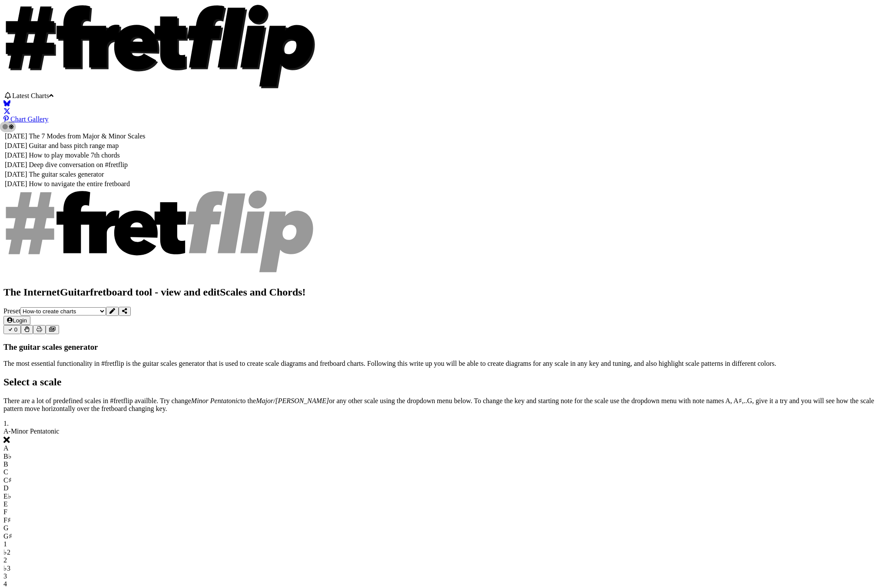 This screenshot has width=888, height=588. I want to click on span: Latest Charts, so click(30, 95).